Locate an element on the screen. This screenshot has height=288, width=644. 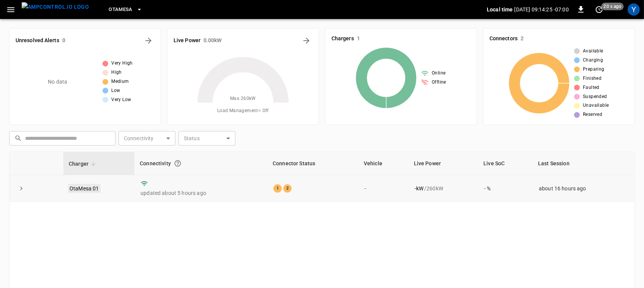
h6: Unresolved Alerts is located at coordinates (37, 41).